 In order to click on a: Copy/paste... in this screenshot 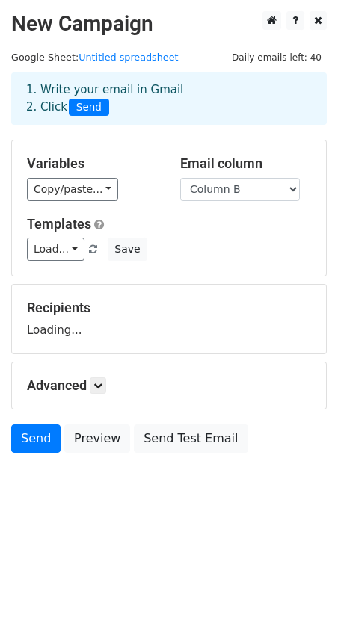, I will do `click(72, 189)`.